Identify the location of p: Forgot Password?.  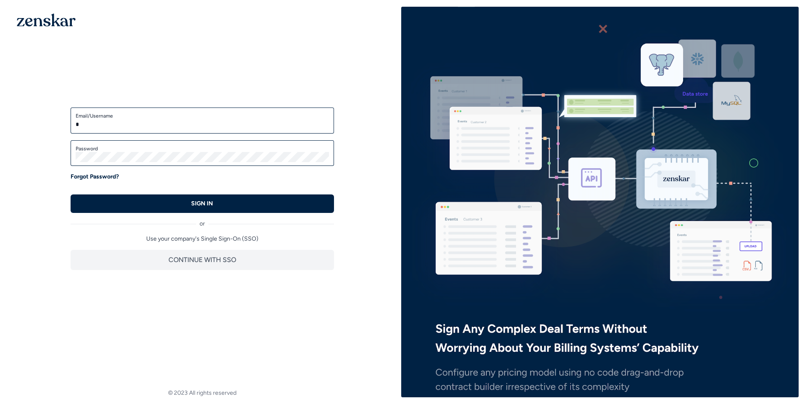
(95, 177).